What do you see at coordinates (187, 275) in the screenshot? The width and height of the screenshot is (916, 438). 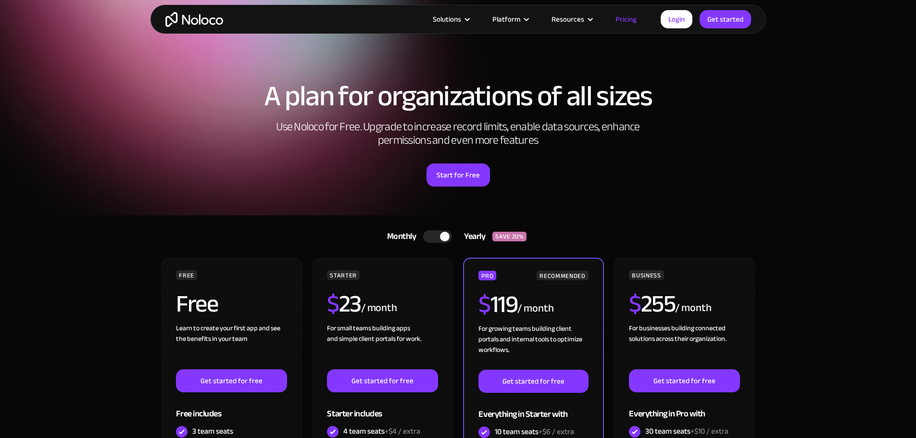 I see `div: FREE` at bounding box center [187, 275].